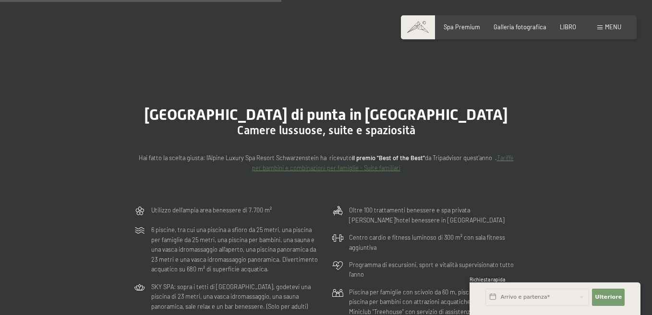 Image resolution: width=652 pixels, height=315 pixels. What do you see at coordinates (613, 27) in the screenshot?
I see `font: menu` at bounding box center [613, 27].